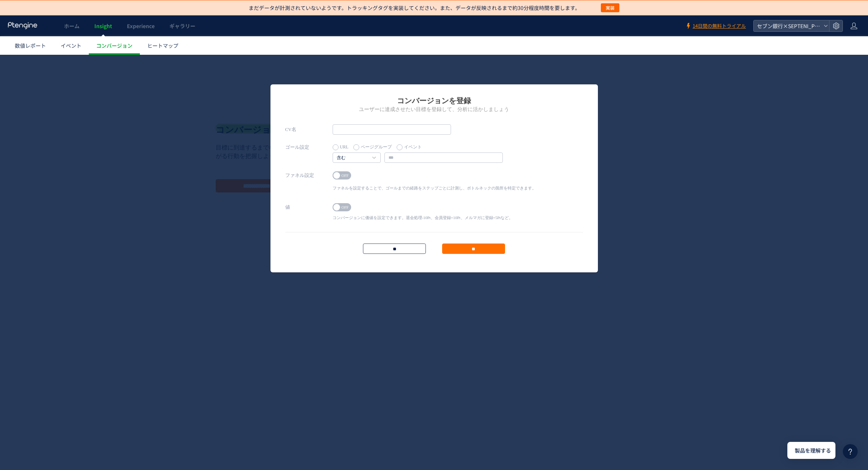  I want to click on label: URL, so click(340, 93).